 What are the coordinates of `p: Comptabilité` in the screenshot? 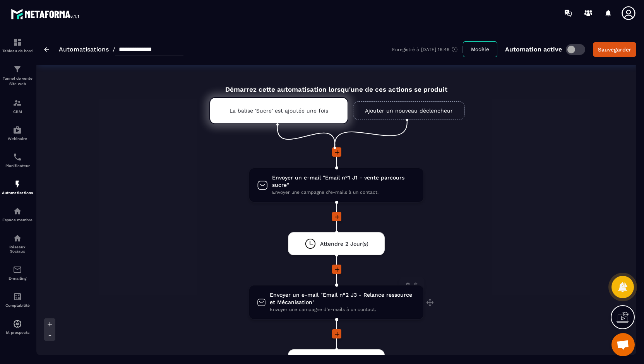 It's located at (18, 305).